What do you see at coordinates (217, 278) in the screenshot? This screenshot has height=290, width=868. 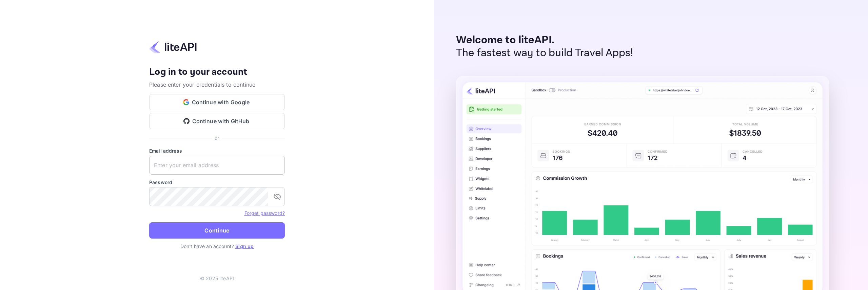 I see `p: © 2025 liteAPI` at bounding box center [217, 278].